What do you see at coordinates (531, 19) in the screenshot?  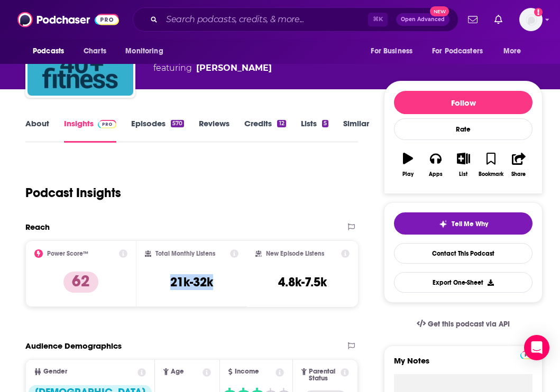 I see `button: Show profile menu` at bounding box center [531, 19].